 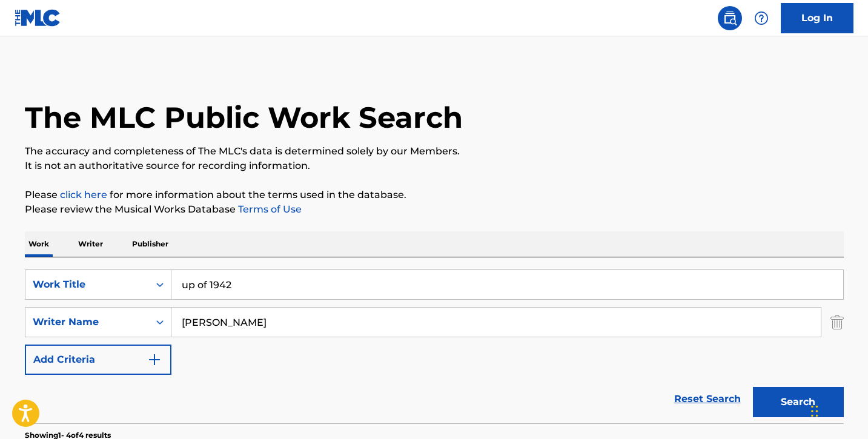 What do you see at coordinates (837, 322) in the screenshot?
I see `img: Delete Criterion` at bounding box center [837, 322].